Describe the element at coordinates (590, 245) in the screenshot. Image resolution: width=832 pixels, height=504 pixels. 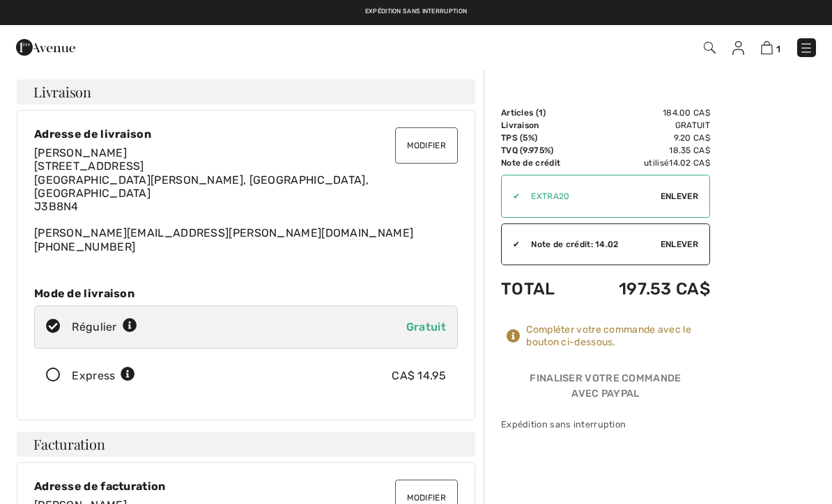
I see `div: Note de crédit: 14.02` at that location.